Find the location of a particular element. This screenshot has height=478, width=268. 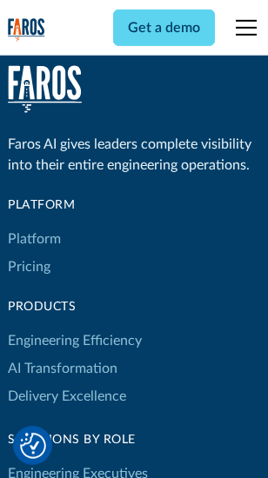

div: products is located at coordinates (75, 307).